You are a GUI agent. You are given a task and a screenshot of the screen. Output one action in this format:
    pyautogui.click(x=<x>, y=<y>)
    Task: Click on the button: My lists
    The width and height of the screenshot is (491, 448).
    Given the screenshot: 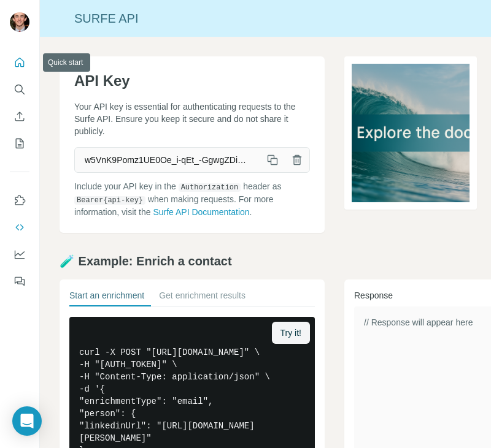 What is the action you would take?
    pyautogui.click(x=20, y=143)
    